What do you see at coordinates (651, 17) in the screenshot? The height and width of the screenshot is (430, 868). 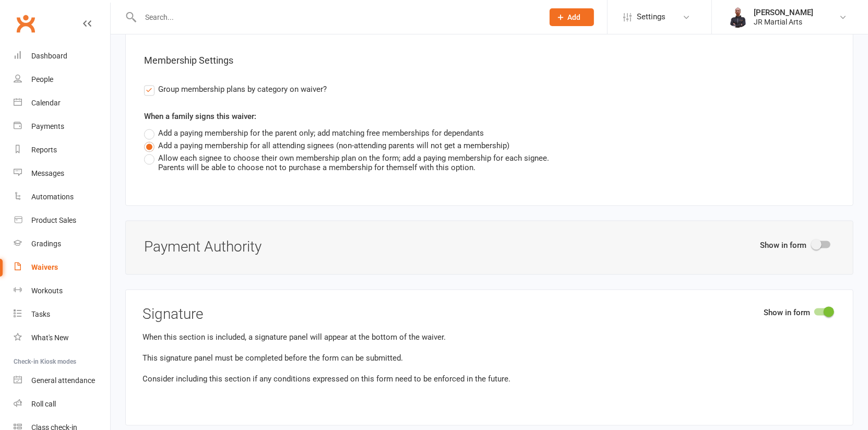 I see `span: Settings` at bounding box center [651, 17].